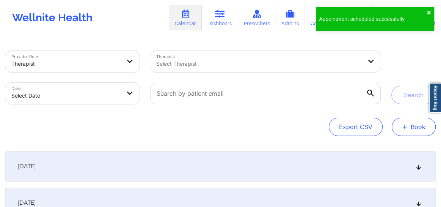 The image size is (441, 207). What do you see at coordinates (413, 95) in the screenshot?
I see `button: Search` at bounding box center [413, 95].